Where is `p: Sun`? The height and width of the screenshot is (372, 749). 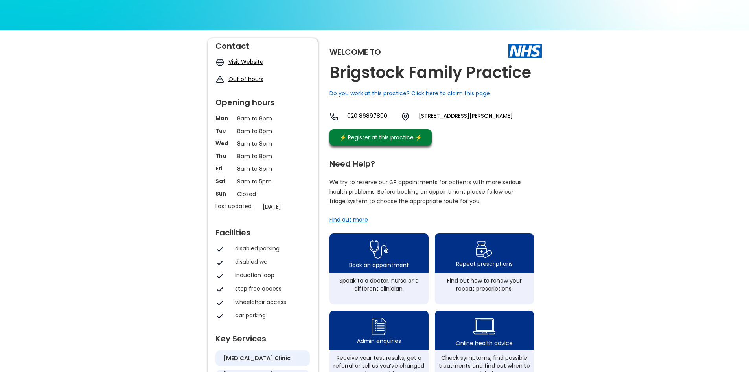 p: Sun is located at coordinates (224, 194).